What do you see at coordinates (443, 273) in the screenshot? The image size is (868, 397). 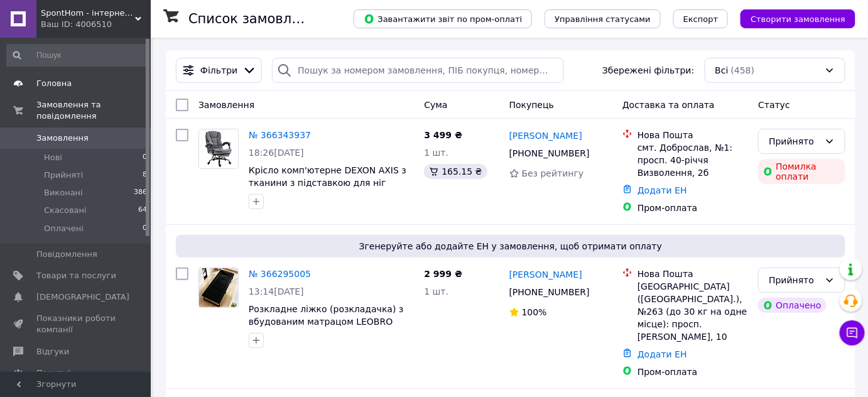 I see `span: 2 999 ₴` at bounding box center [443, 273].